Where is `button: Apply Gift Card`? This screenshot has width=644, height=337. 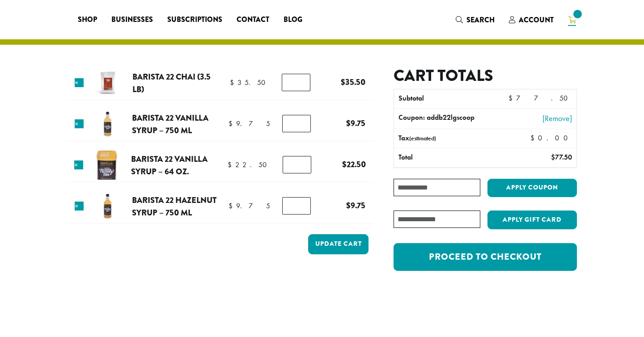
button: Apply Gift Card is located at coordinates (532, 220).